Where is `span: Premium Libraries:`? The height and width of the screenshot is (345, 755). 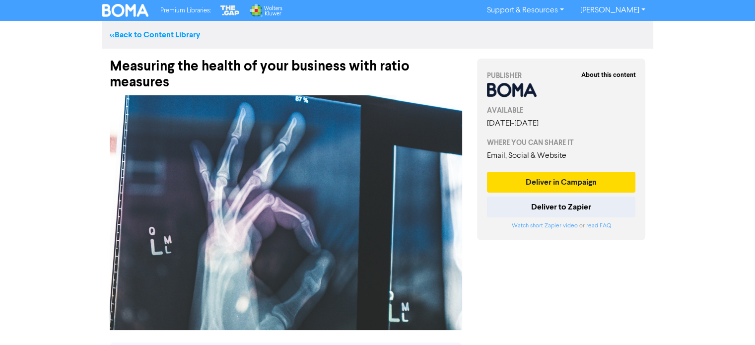 span: Premium Libraries: is located at coordinates (186, 10).